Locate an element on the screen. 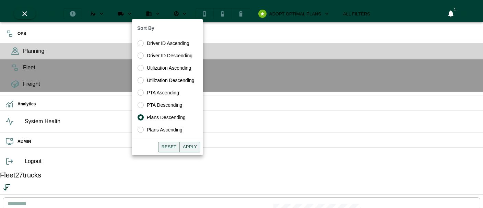 Image resolution: width=483 pixels, height=208 pixels. span: PTA Ascending is located at coordinates (163, 93).